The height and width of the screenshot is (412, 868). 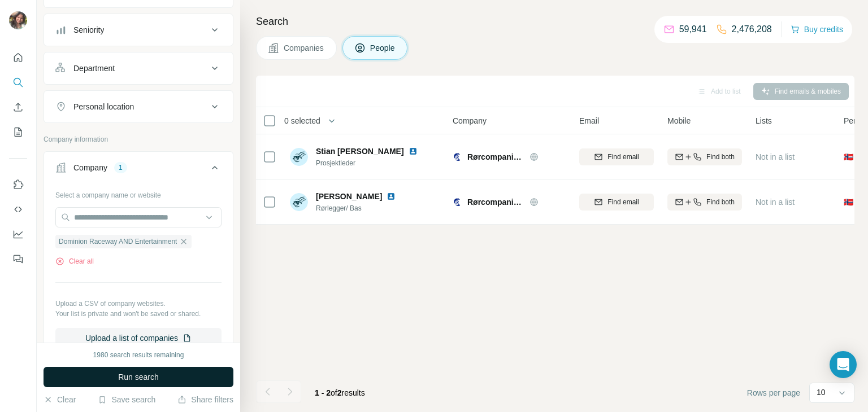 I want to click on button: Use Surfe API, so click(x=18, y=209).